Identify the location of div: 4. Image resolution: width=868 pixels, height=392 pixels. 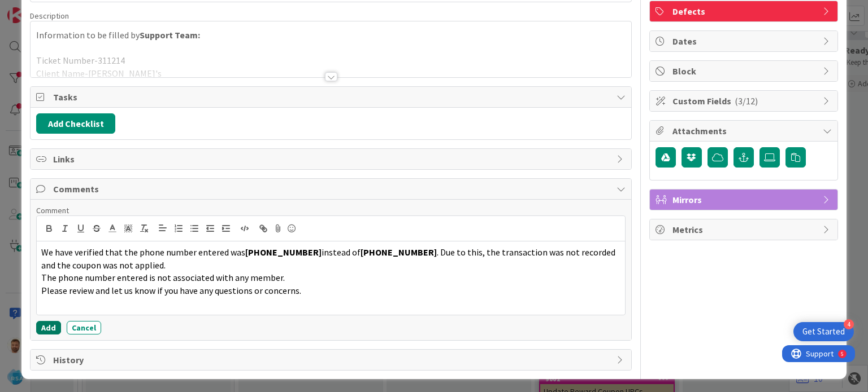
(849, 324).